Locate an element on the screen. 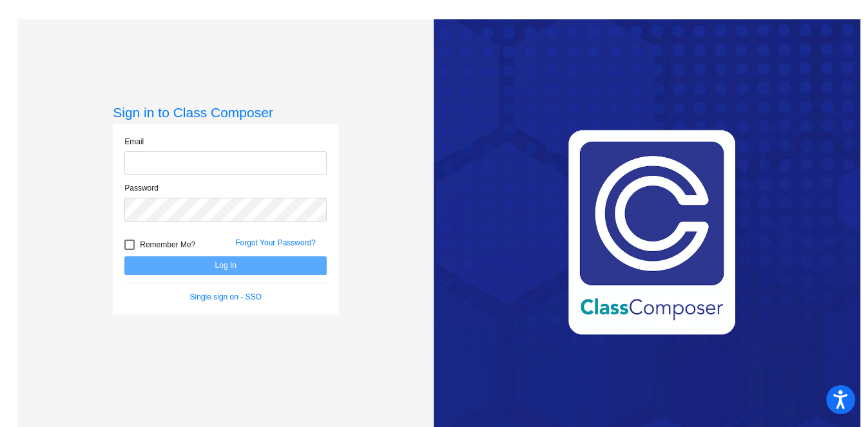  label: Password is located at coordinates (141, 188).